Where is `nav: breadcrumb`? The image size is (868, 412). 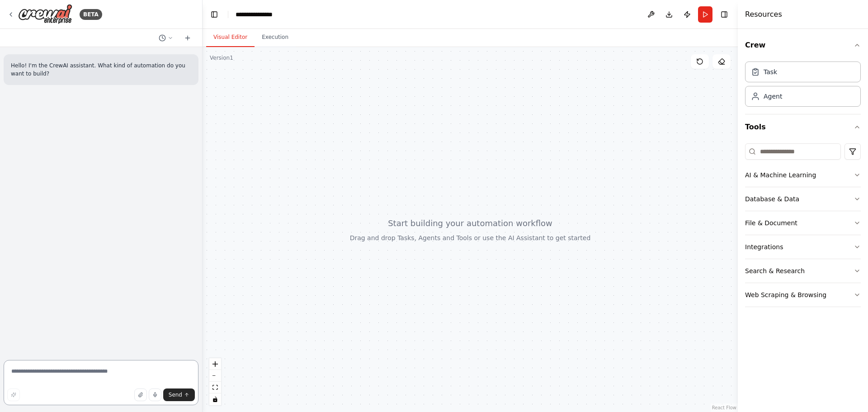 nav: breadcrumb is located at coordinates (258, 14).